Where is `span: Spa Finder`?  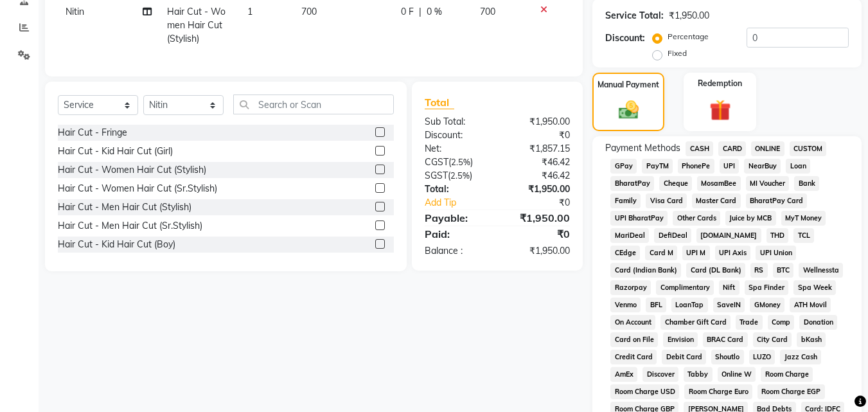 span: Spa Finder is located at coordinates (767, 287).